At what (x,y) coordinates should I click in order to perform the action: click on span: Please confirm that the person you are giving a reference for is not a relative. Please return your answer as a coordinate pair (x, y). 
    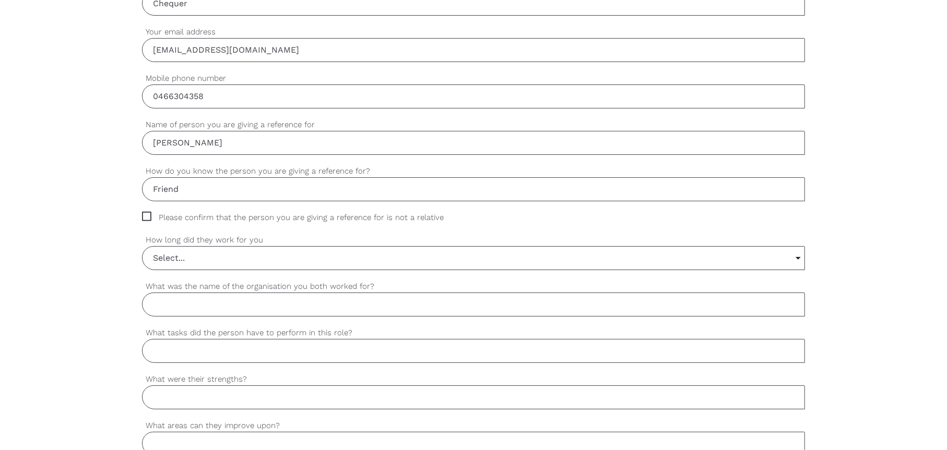
    Looking at the image, I should click on (303, 218).